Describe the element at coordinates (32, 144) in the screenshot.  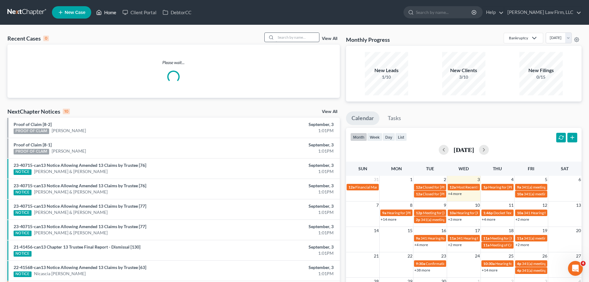
I see `a: Proof of Claim [8-1]` at that location.